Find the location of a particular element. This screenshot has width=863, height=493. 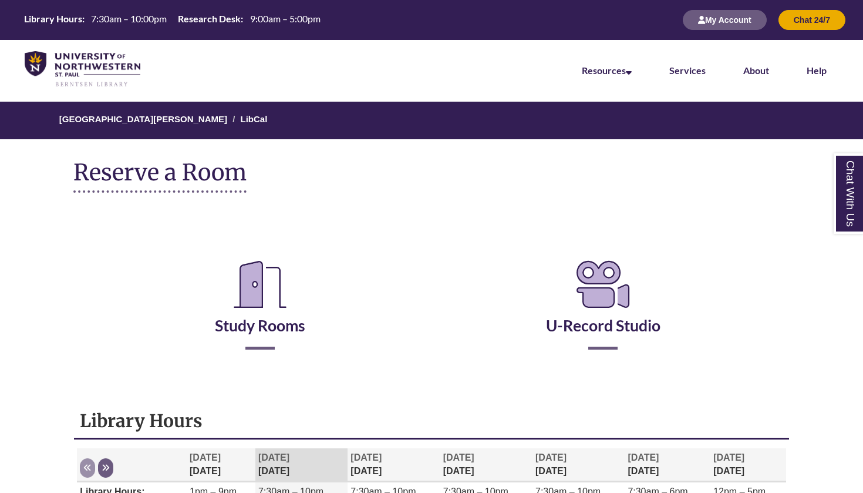

div: Reserve a Room is located at coordinates (432, 303).